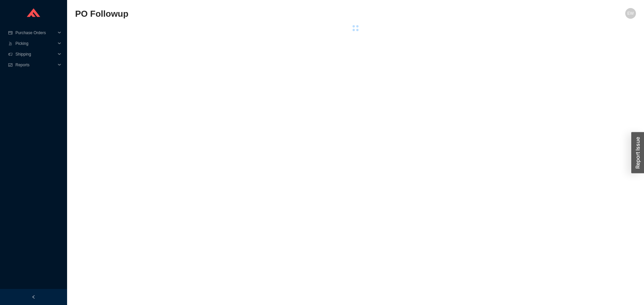  I want to click on span: Shipping, so click(36, 54).